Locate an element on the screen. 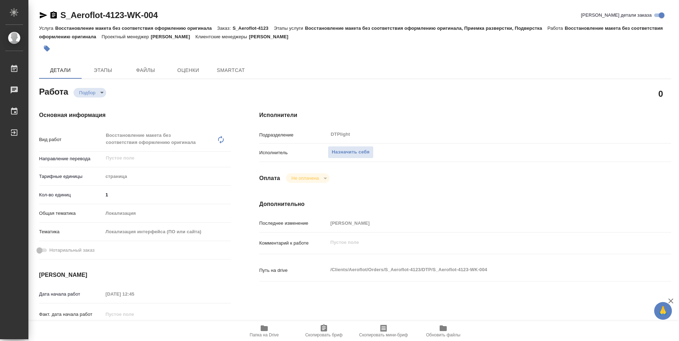 The image size is (679, 341). p: Путь на drive is located at coordinates (293, 271).